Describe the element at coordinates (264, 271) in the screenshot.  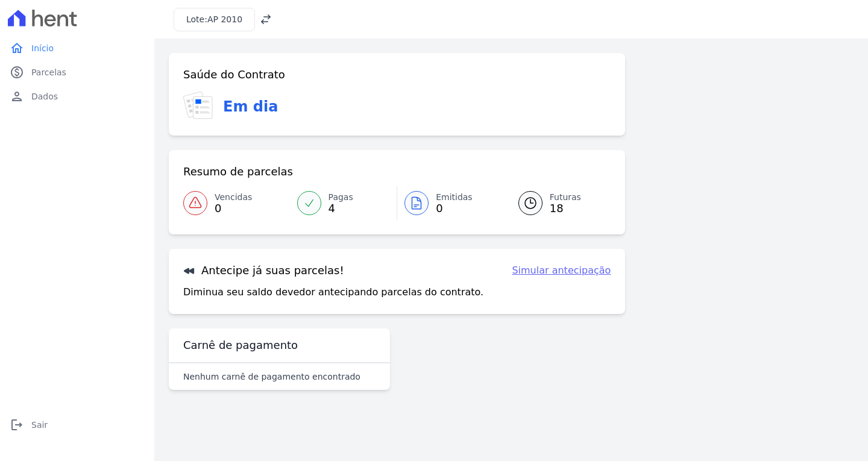
I see `h3: Antecipe já suas parcelas!` at that location.